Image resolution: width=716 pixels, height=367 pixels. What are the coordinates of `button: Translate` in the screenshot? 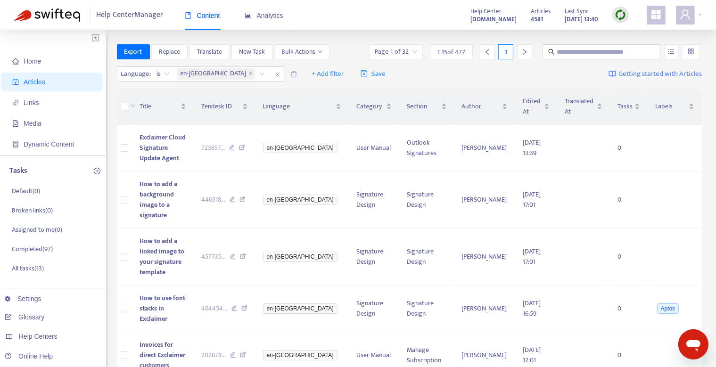 It's located at (209, 52).